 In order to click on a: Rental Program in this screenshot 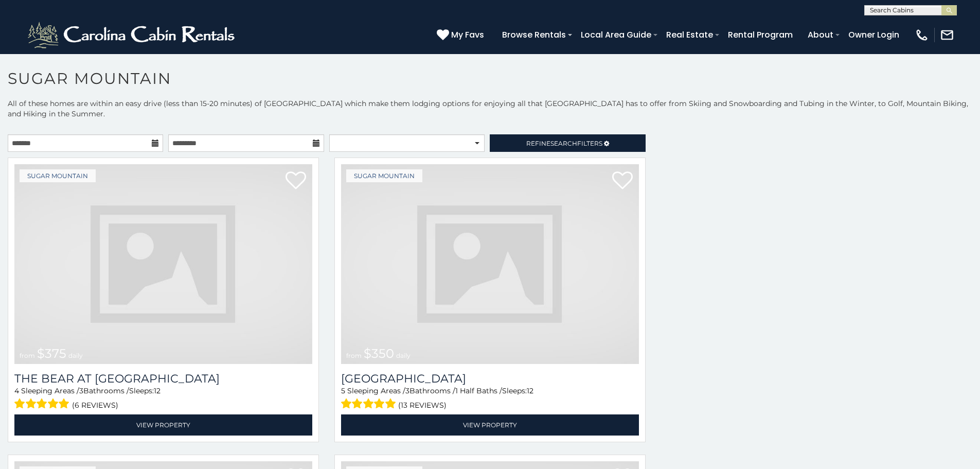, I will do `click(761, 34)`.